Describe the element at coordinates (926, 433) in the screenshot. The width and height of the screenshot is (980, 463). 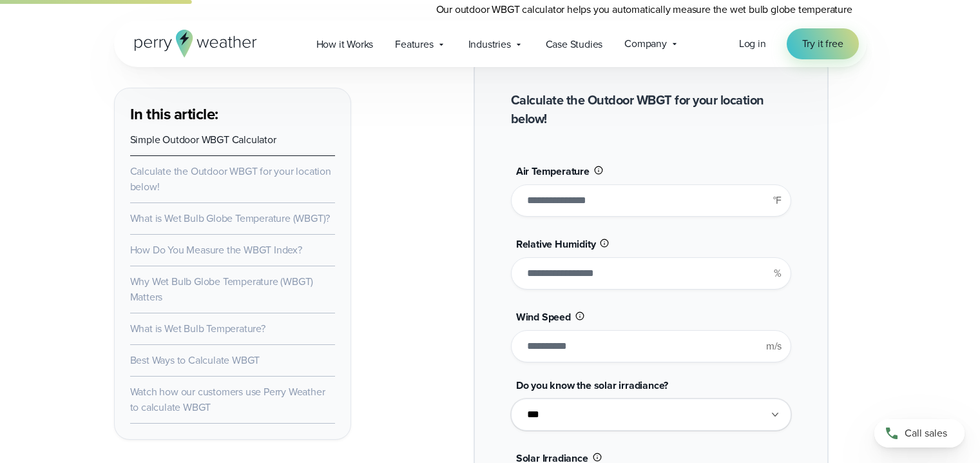
I see `span: Call sales` at that location.